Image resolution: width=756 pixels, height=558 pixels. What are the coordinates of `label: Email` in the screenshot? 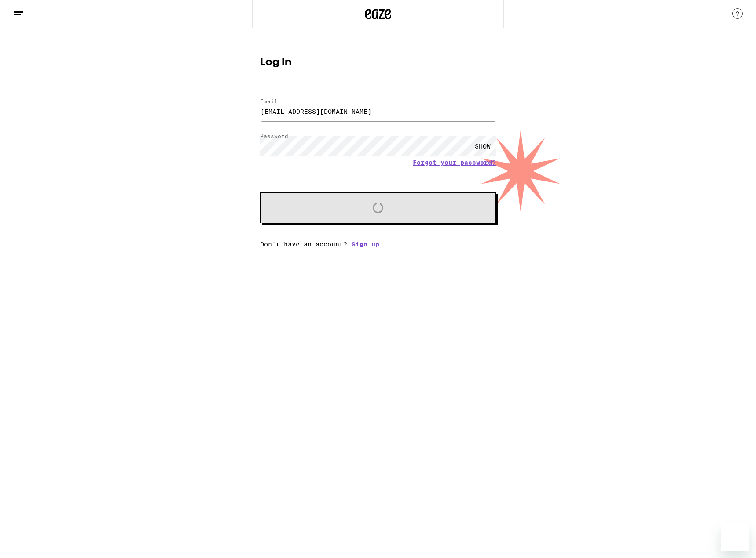 It's located at (269, 102).